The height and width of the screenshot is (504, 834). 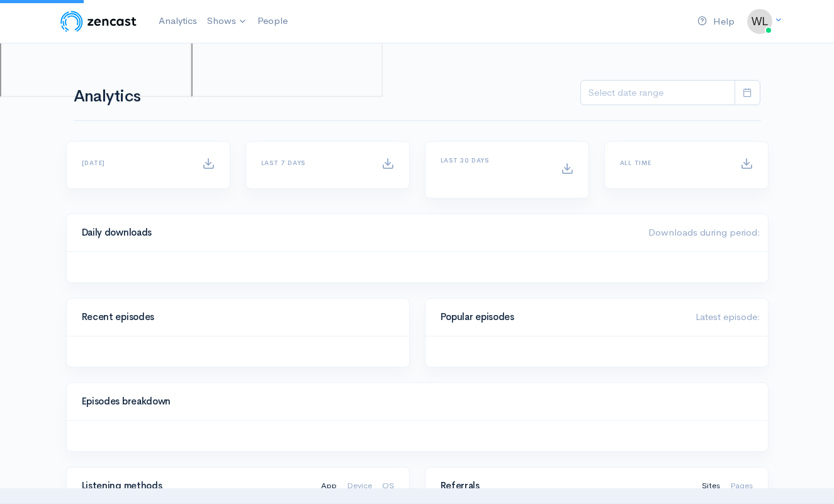 I want to click on h4: Listening methods, so click(x=194, y=485).